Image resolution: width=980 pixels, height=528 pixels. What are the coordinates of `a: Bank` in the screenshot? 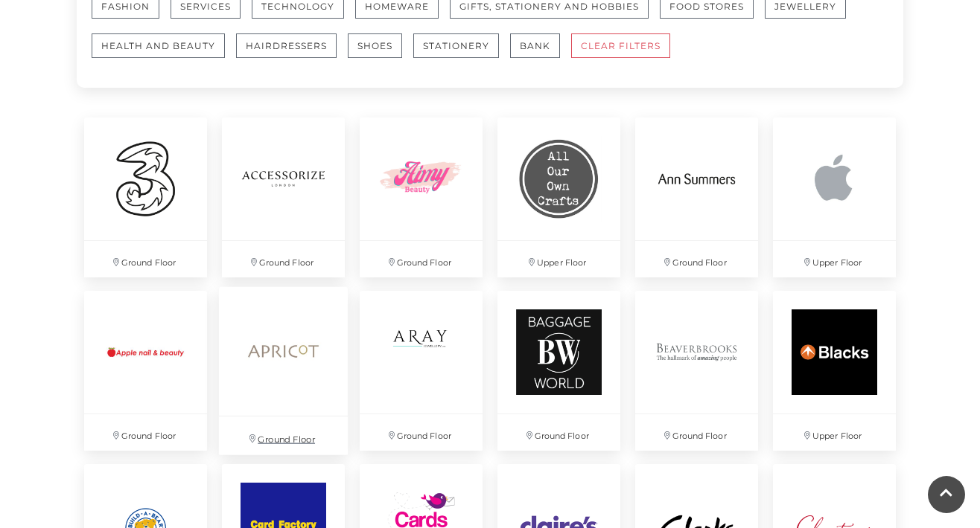 It's located at (540, 53).